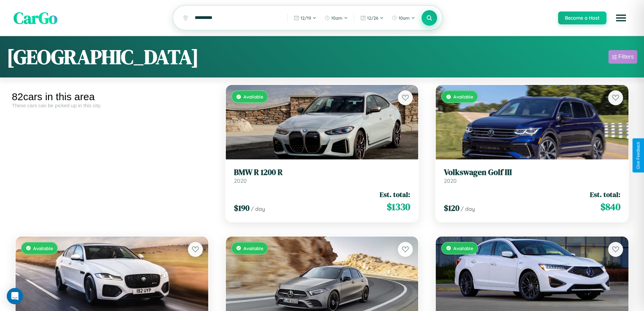 Image resolution: width=644 pixels, height=311 pixels. What do you see at coordinates (322, 172) in the screenshot?
I see `h3: BMW R 1200 R` at bounding box center [322, 172].